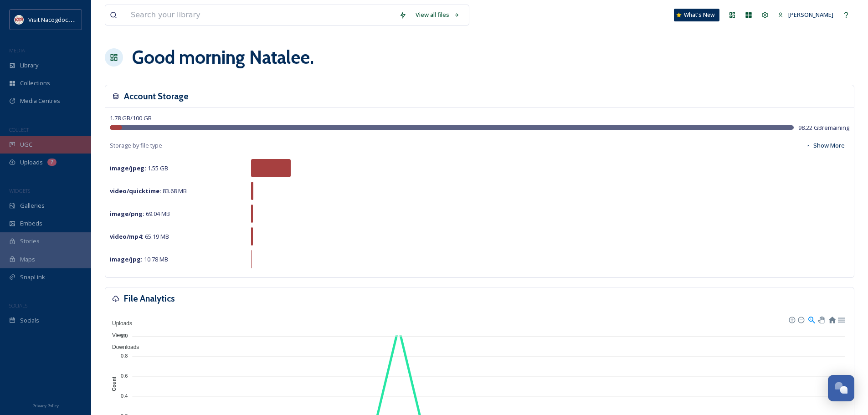 The width and height of the screenshot is (868, 415). What do you see at coordinates (801, 319) in the screenshot?
I see `div: Zoom Out` at bounding box center [801, 319].